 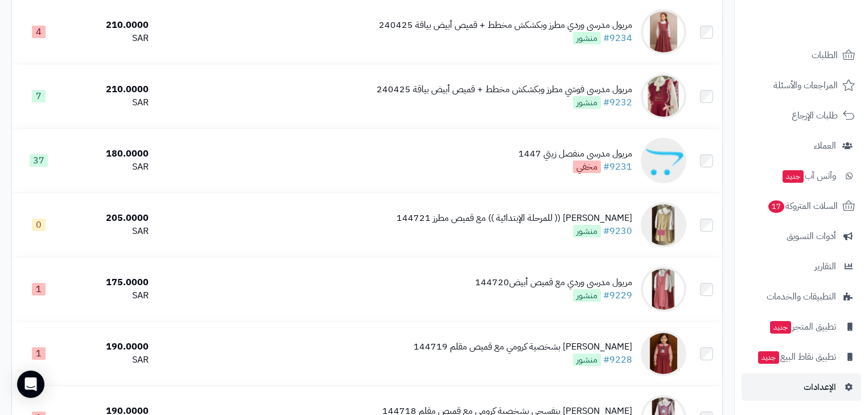 What do you see at coordinates (39, 160) in the screenshot?
I see `span: 37` at bounding box center [39, 160].